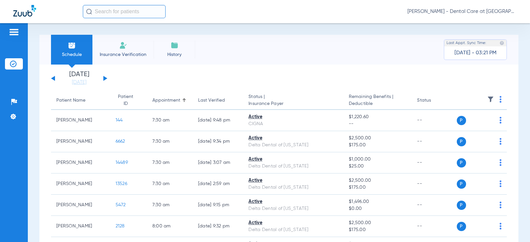 Image resolution: width=530 pixels, height=242 pixels. Describe the element at coordinates (434, 101) in the screenshot. I see `th: Status` at that location.